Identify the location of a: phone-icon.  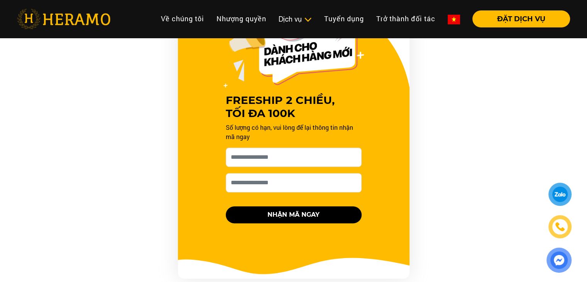
(560, 226).